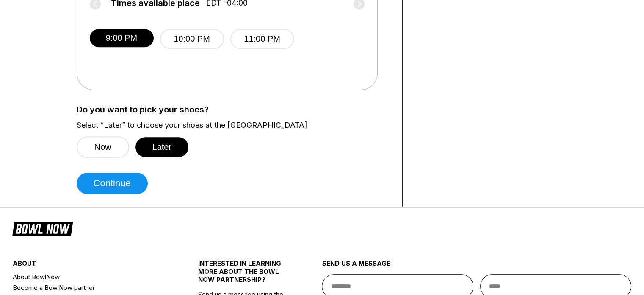 The height and width of the screenshot is (295, 644). What do you see at coordinates (90, 265) in the screenshot?
I see `div: about` at bounding box center [90, 265].